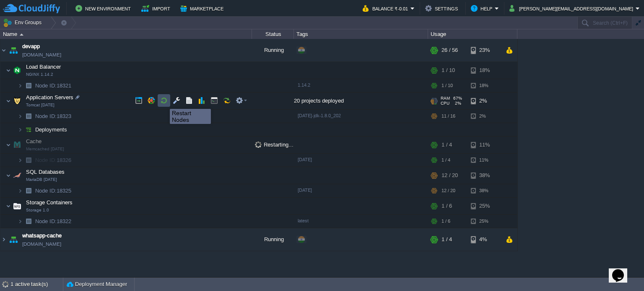 Image resolution: width=644 pixels, height=291 pixels. Describe the element at coordinates (361, 101) in the screenshot. I see `div: 20 projects deployed` at that location.